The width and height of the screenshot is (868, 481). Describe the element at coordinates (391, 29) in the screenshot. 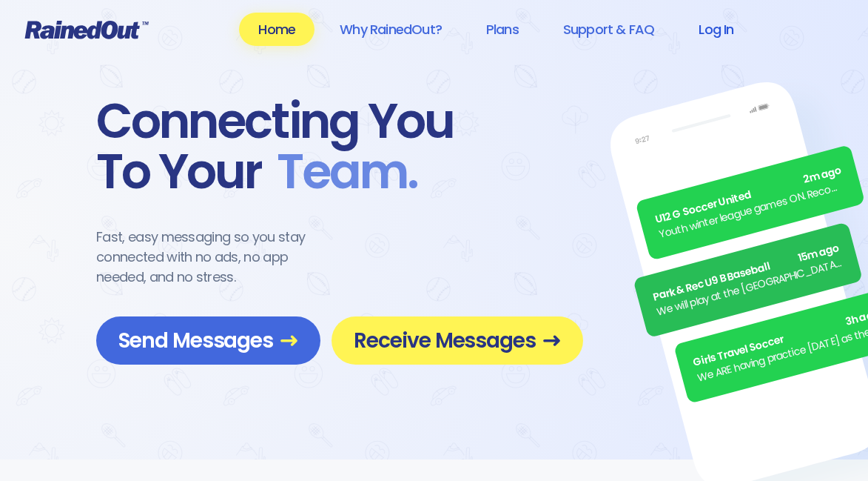

I see `a: Why RainedOut?` at that location.